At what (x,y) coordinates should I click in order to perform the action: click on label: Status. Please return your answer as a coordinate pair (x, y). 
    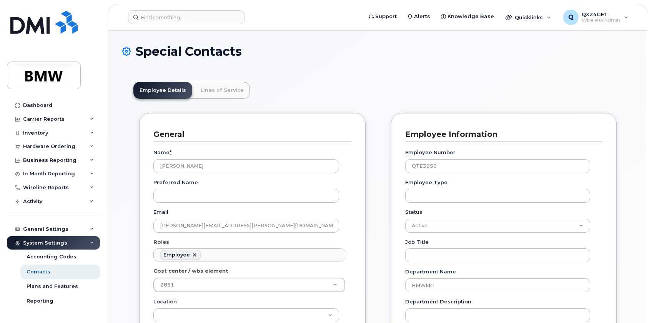
    Looking at the image, I should click on (414, 212).